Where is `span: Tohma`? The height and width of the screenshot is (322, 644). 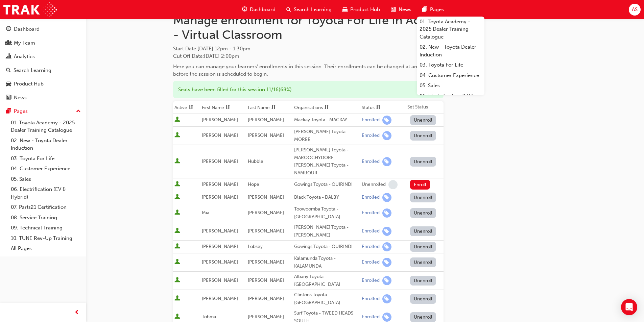 span: Tohma is located at coordinates (209, 317).